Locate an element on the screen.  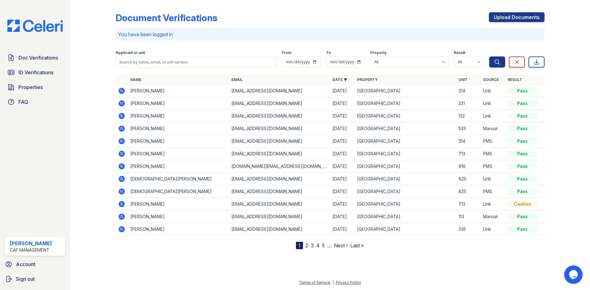
a: Source is located at coordinates (491, 80).